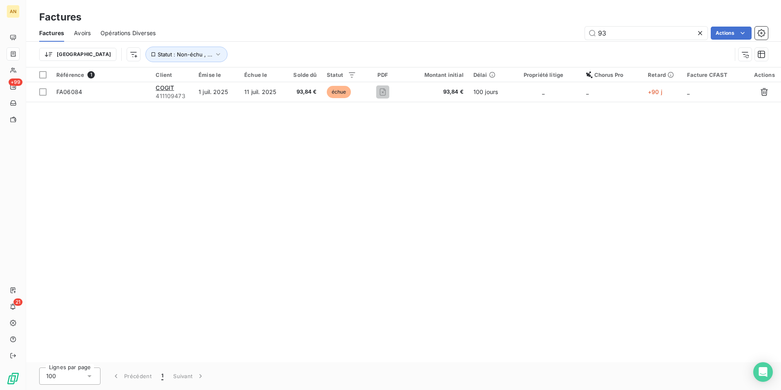 The image size is (781, 390). I want to click on button: 1, so click(162, 376).